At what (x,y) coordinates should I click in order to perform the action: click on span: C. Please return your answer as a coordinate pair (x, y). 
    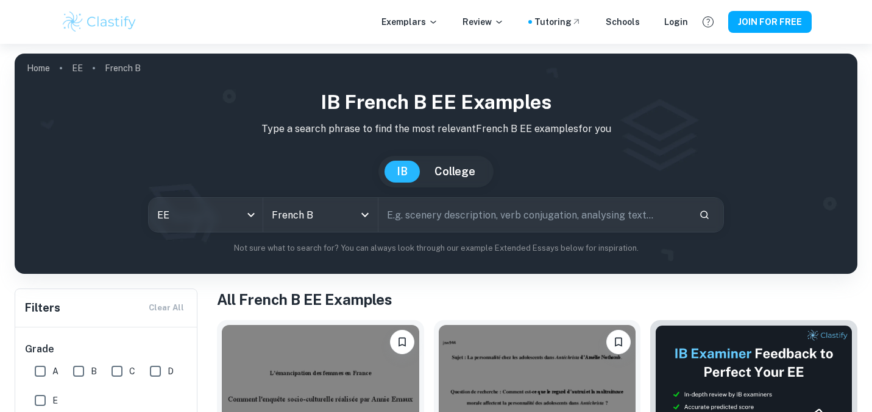
    Looking at the image, I should click on (132, 372).